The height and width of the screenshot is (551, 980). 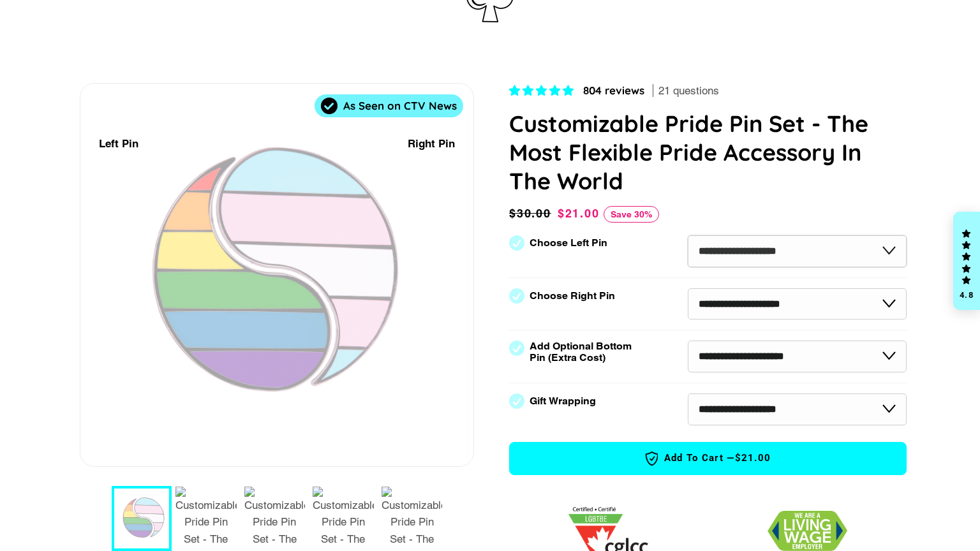 What do you see at coordinates (431, 144) in the screenshot?
I see `div: Right Pin` at bounding box center [431, 144].